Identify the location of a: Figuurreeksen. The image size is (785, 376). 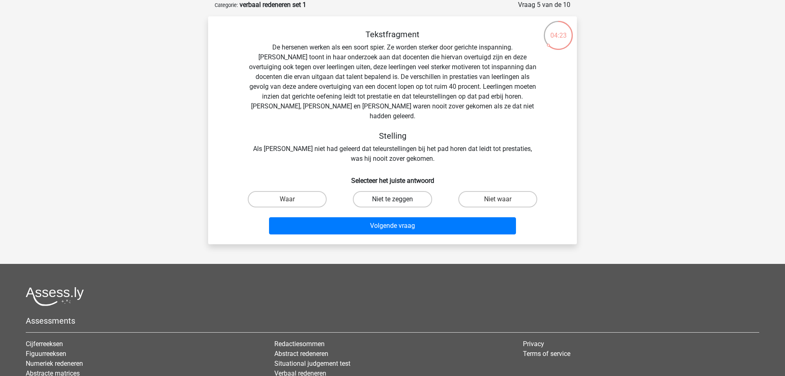
(46, 353).